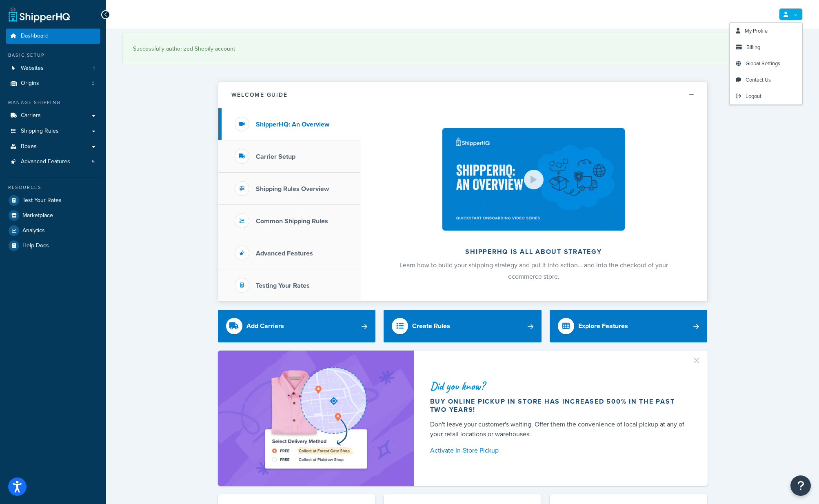 This screenshot has height=504, width=819. What do you see at coordinates (28, 147) in the screenshot?
I see `span: Boxes` at bounding box center [28, 147].